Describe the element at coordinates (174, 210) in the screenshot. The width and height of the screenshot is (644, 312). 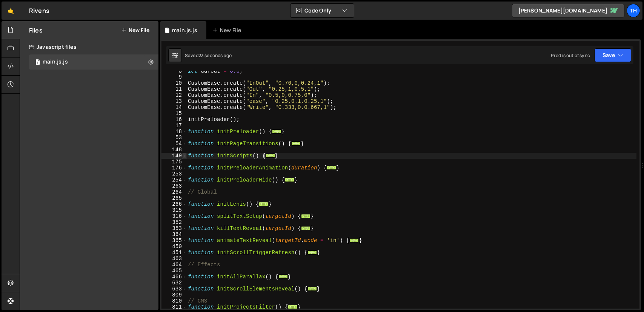
I see `div: 315` at that location.